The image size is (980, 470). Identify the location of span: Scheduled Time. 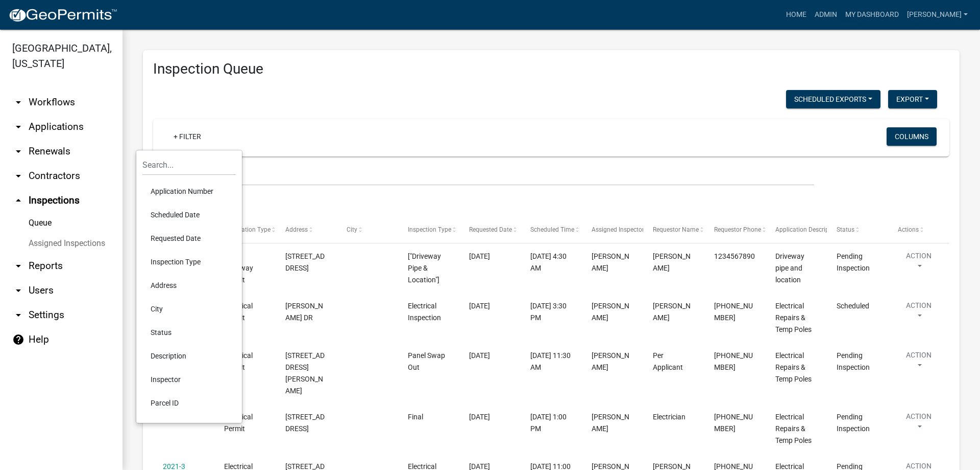
(553, 229).